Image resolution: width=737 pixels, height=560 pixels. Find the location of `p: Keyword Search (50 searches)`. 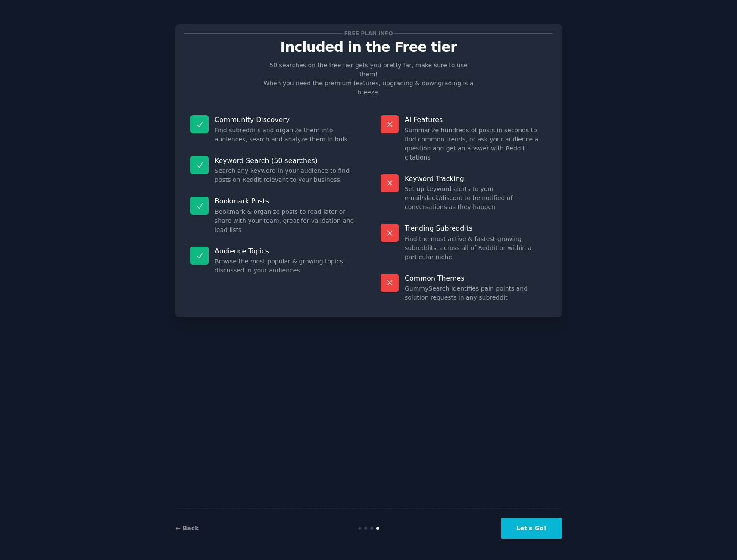

p: Keyword Search (50 searches) is located at coordinates (285, 161).